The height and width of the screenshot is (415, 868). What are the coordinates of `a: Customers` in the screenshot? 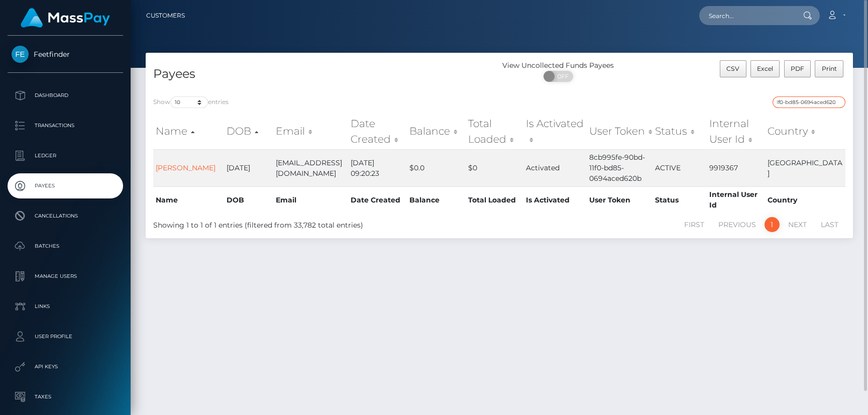 It's located at (165, 16).